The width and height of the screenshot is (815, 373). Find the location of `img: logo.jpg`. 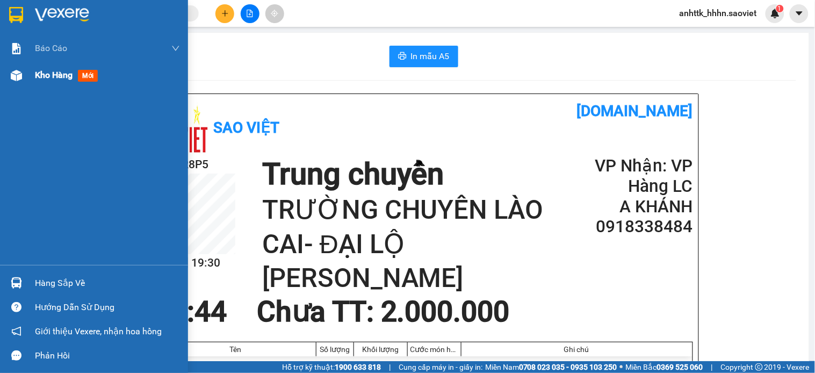

img: logo.jpg is located at coordinates (33, 35).